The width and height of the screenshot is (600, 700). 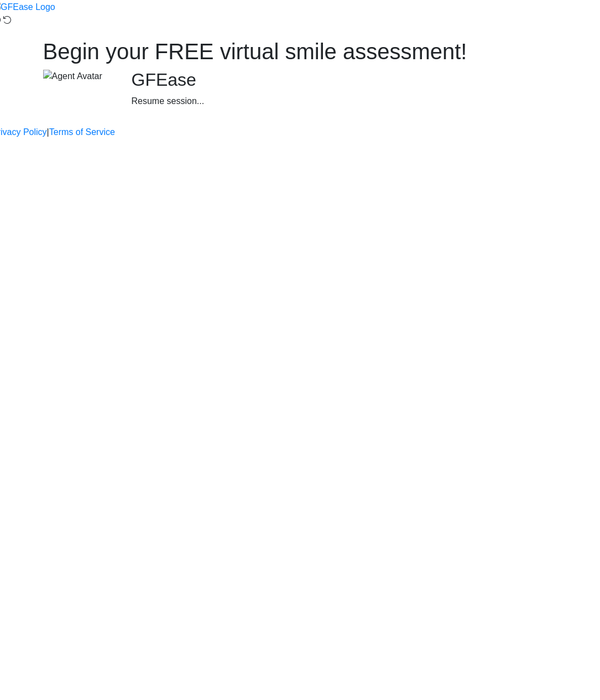 What do you see at coordinates (344, 101) in the screenshot?
I see `div: Resume session...` at bounding box center [344, 101].